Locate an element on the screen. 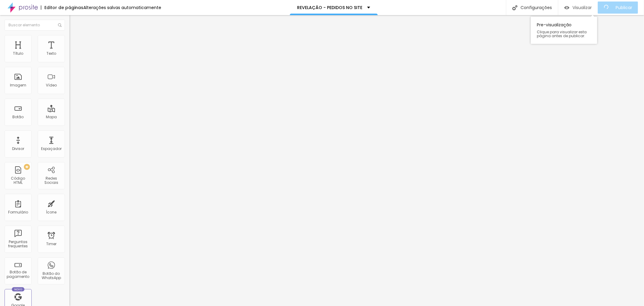 The height and width of the screenshot is (306, 644). div: Espaçador is located at coordinates (51, 149).